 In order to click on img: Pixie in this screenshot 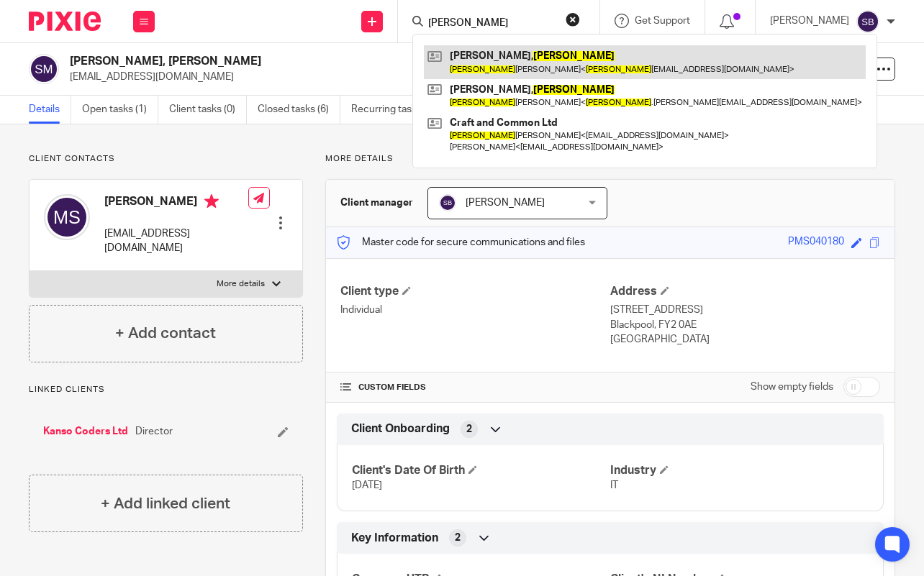, I will do `click(65, 21)`.